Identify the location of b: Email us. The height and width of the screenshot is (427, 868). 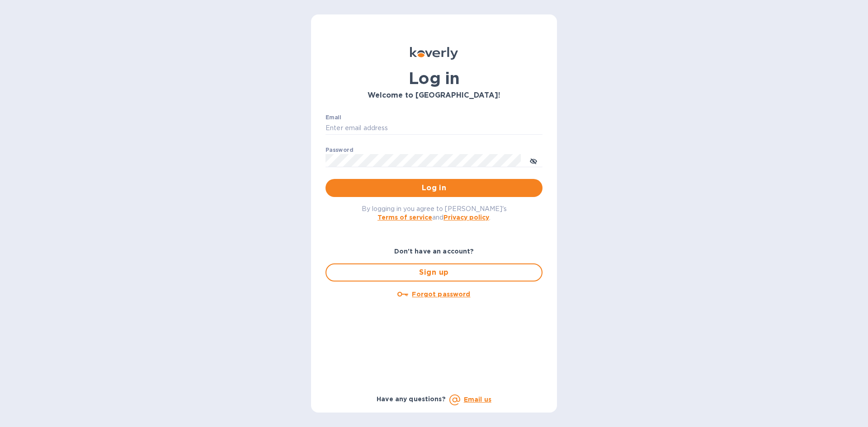
(477, 399).